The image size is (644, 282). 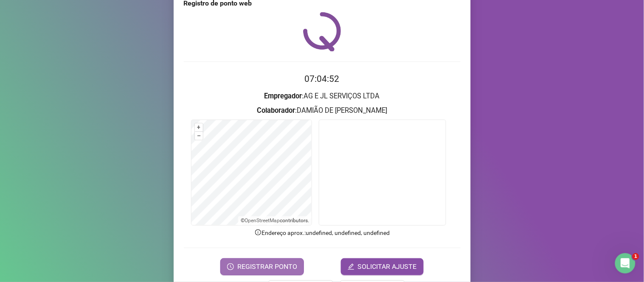 What do you see at coordinates (322, 31) in the screenshot?
I see `img: QRPoint` at bounding box center [322, 31].